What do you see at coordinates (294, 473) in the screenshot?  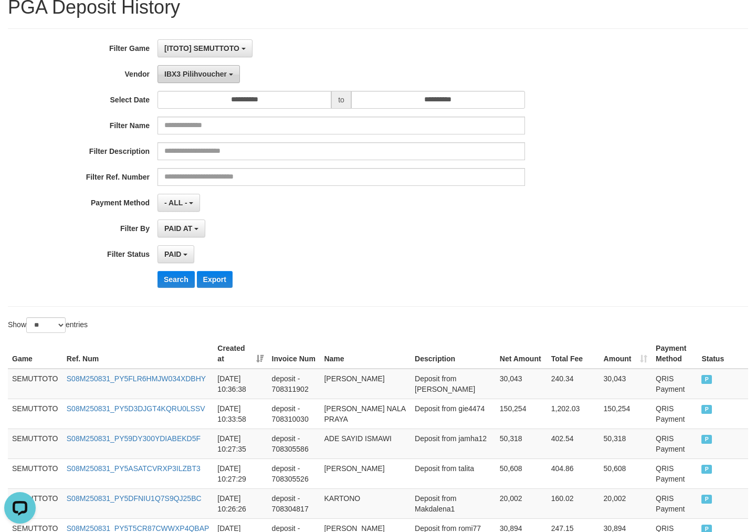 I see `td: deposit - 708305526` at bounding box center [294, 473].